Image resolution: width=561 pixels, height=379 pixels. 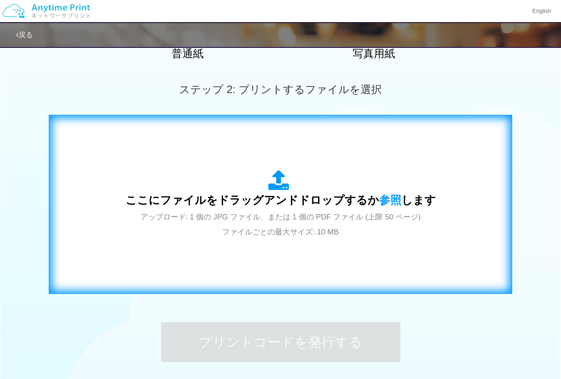 What do you see at coordinates (281, 200) in the screenshot?
I see `span: ここにファイルをドラッグアンドドロップするか します` at bounding box center [281, 200].